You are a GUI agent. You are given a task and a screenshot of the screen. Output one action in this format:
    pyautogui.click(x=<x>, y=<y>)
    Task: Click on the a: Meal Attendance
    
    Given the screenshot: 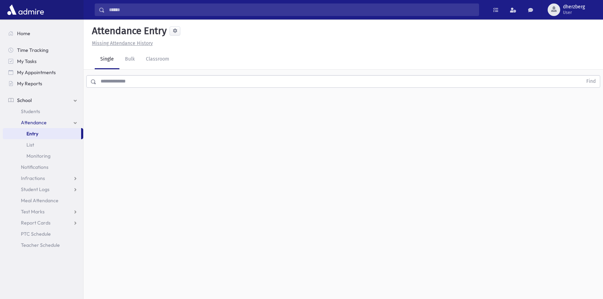 What is the action you would take?
    pyautogui.click(x=43, y=201)
    